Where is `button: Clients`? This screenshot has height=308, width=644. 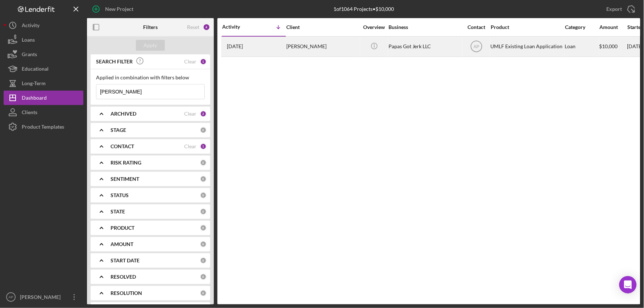
button: Clients is located at coordinates (43, 112).